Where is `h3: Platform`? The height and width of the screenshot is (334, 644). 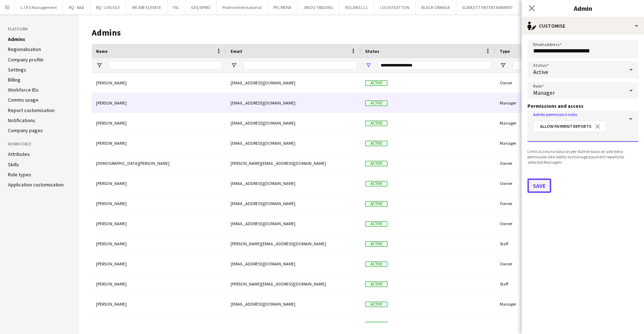 h3: Platform is located at coordinates (40, 29).